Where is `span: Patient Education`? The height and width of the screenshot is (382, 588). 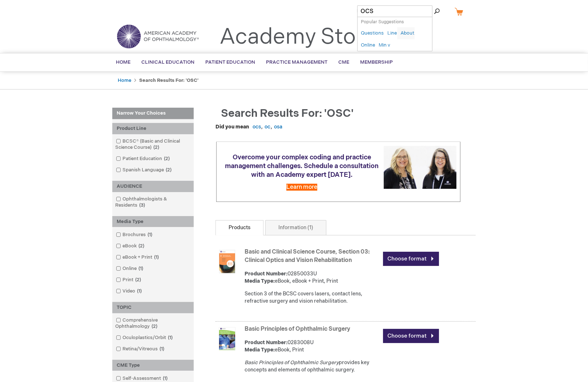
span: Patient Education is located at coordinates (230, 62).